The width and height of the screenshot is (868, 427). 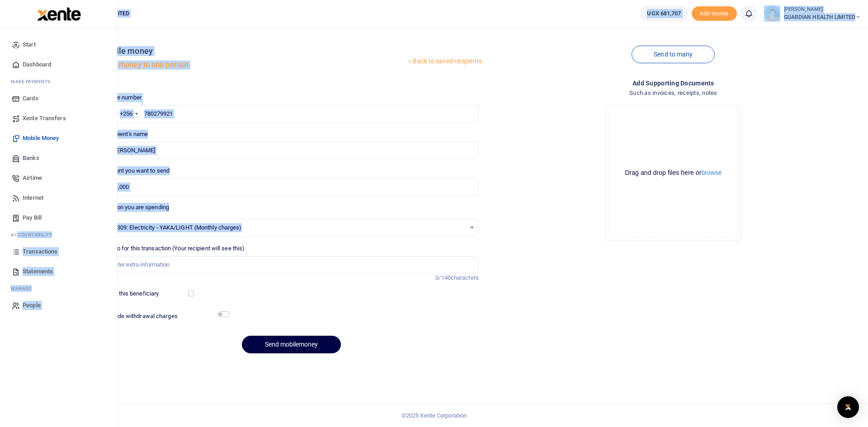 What do you see at coordinates (848, 407) in the screenshot?
I see `div: Open Intercom Messenger` at bounding box center [848, 407].